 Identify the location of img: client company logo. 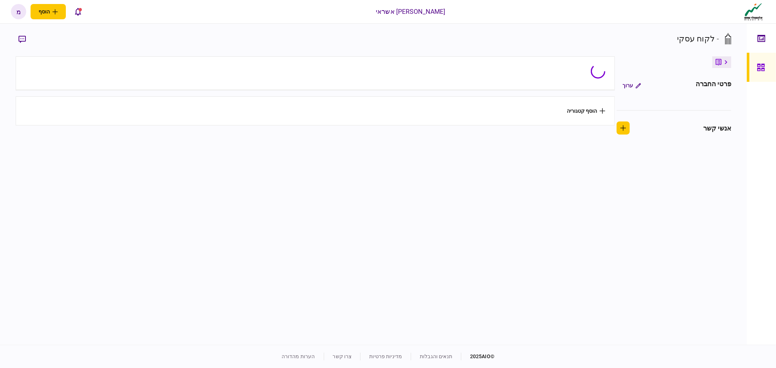
(753, 12).